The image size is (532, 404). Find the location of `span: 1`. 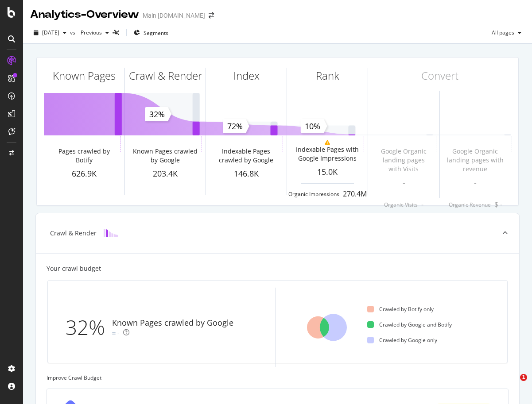

span: 1 is located at coordinates (523, 378).